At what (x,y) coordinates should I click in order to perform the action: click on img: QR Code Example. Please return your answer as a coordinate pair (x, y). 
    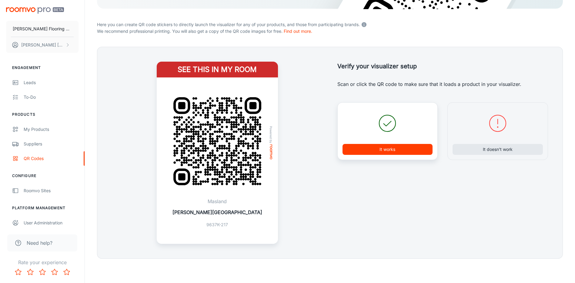
    Looking at the image, I should click on (217, 141).